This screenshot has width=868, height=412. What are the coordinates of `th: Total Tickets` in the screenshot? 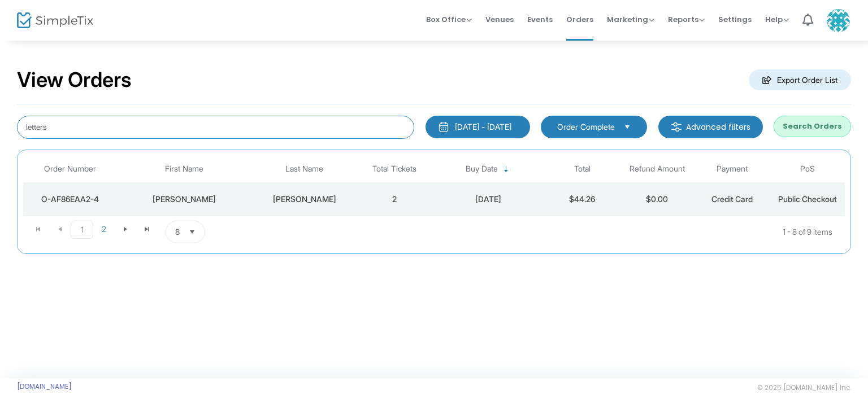 It's located at (395, 169).